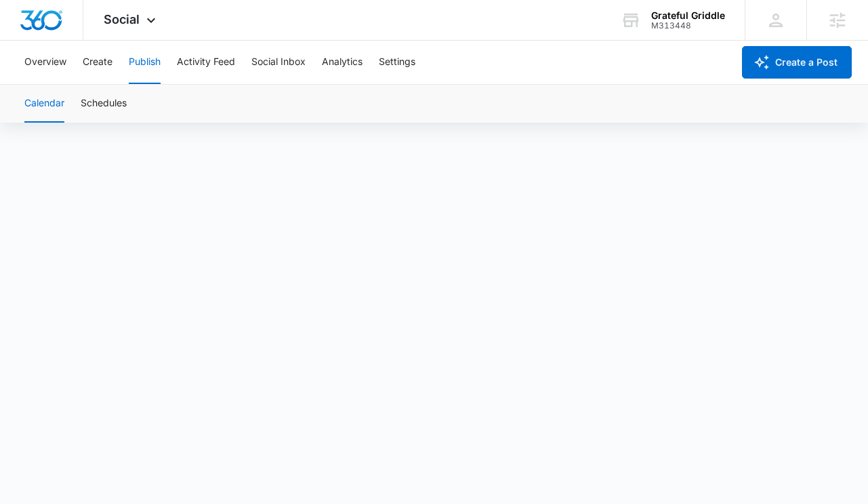  Describe the element at coordinates (104, 104) in the screenshot. I see `button: Schedules` at that location.